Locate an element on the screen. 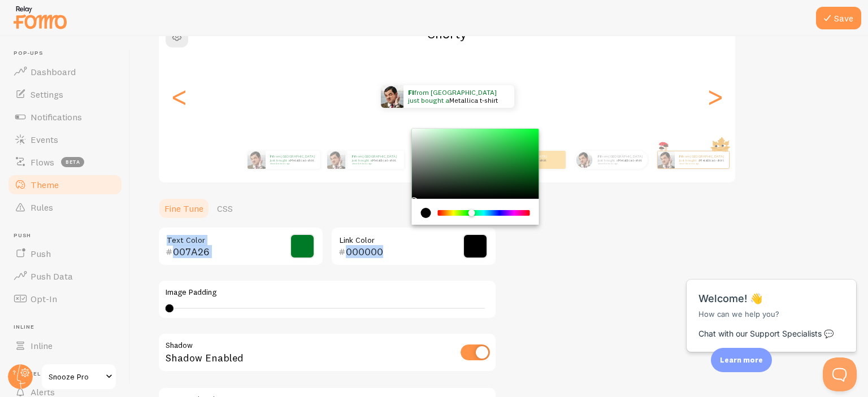  a: Flows beta is located at coordinates (65, 162).